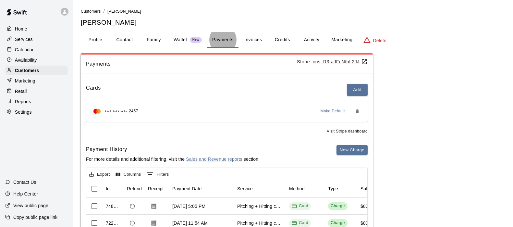  Describe the element at coordinates (191, 64) in the screenshot. I see `span: Payments` at that location.